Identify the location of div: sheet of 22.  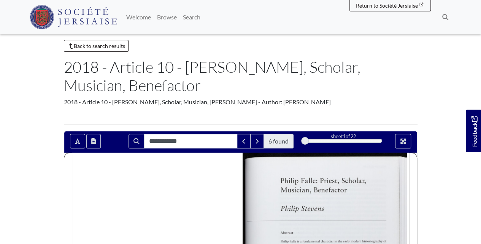
(343, 136).